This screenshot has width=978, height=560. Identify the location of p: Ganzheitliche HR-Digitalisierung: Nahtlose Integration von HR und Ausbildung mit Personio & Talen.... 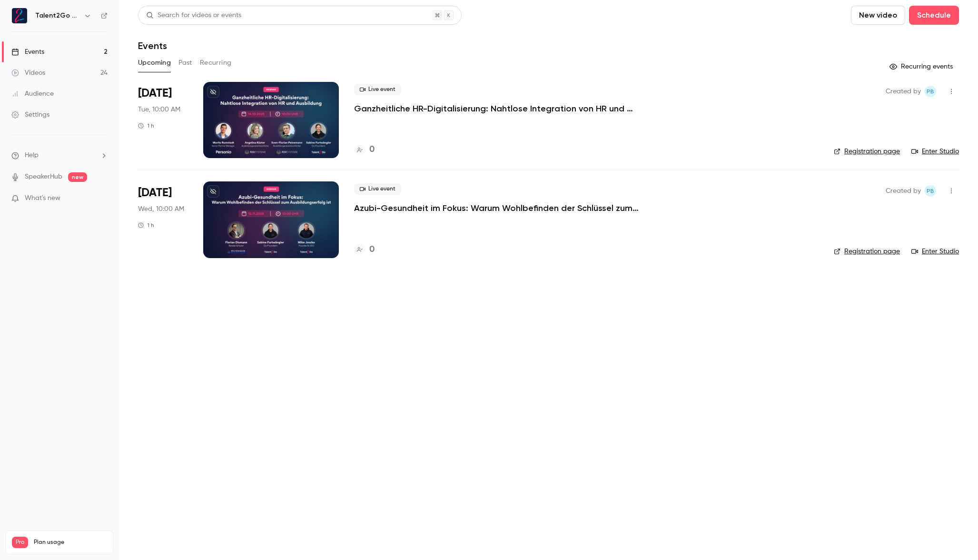
(497, 109).